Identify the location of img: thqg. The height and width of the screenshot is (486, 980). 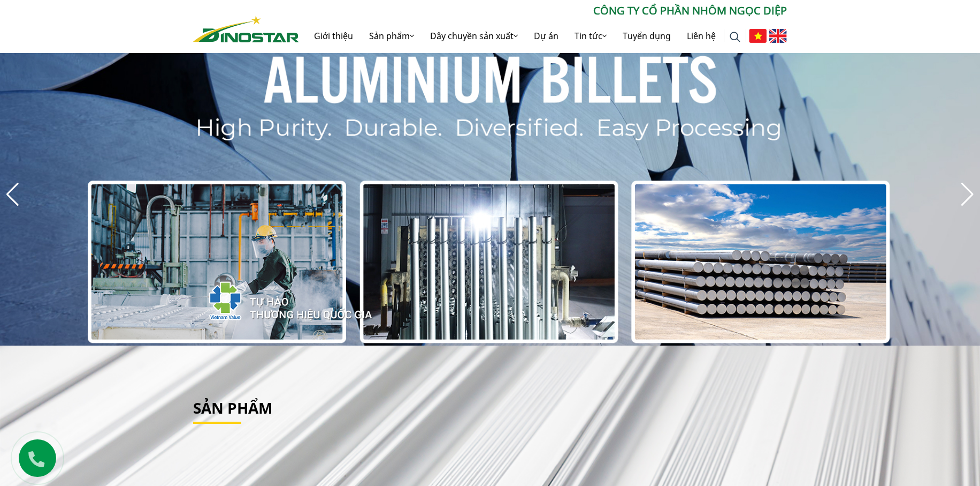
(275, 299).